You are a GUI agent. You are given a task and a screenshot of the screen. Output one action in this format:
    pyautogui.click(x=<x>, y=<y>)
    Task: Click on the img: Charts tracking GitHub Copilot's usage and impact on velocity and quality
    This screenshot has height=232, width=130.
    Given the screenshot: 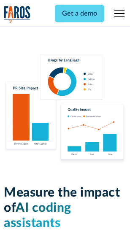 What is the action you would take?
    pyautogui.click(x=65, y=109)
    